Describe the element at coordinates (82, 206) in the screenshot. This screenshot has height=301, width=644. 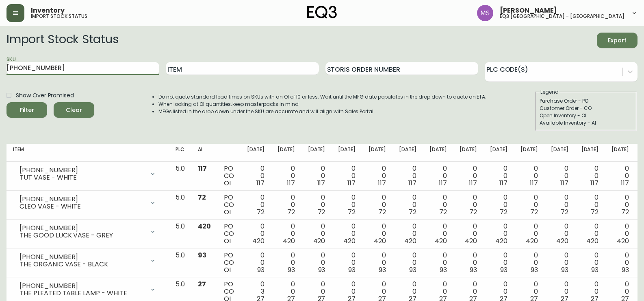
I see `div: CLEO VASE - WHITE` at that location.